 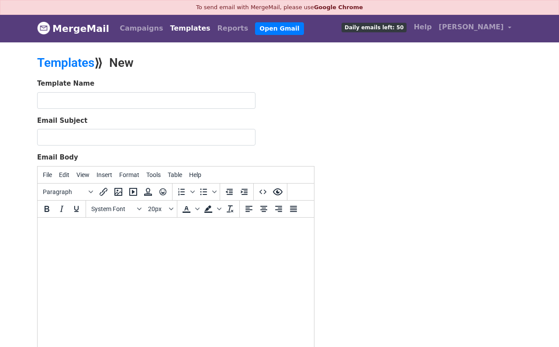 What do you see at coordinates (62, 209) in the screenshot?
I see `button: Italic` at bounding box center [62, 209].